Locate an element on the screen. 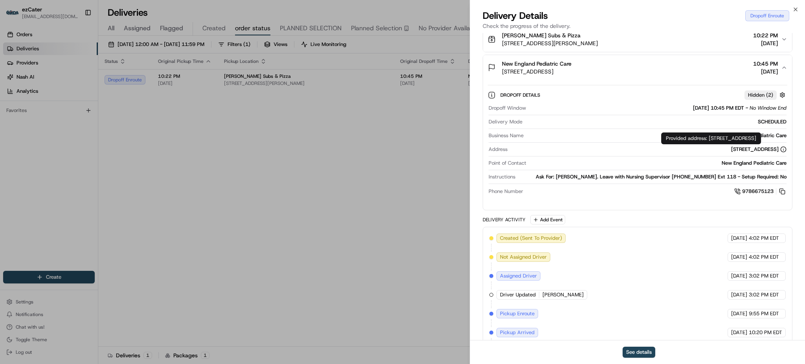 The height and width of the screenshot is (364, 805). button: Hidden (2) is located at coordinates (766, 95).